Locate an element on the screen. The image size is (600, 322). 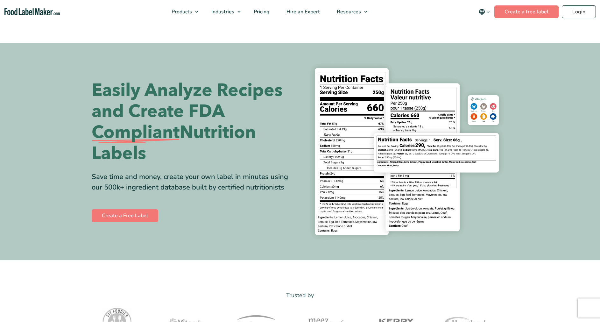
span: Compliant is located at coordinates (136, 133).